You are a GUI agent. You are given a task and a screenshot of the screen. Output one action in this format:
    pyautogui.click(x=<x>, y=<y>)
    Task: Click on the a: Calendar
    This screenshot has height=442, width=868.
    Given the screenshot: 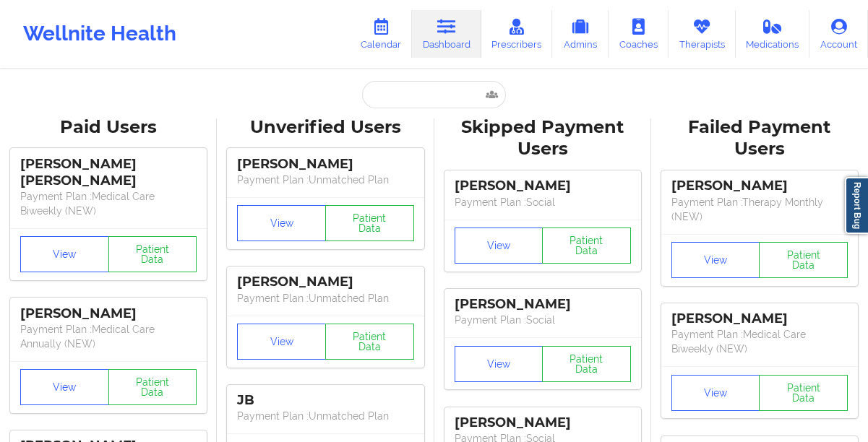 What is the action you would take?
    pyautogui.click(x=381, y=34)
    